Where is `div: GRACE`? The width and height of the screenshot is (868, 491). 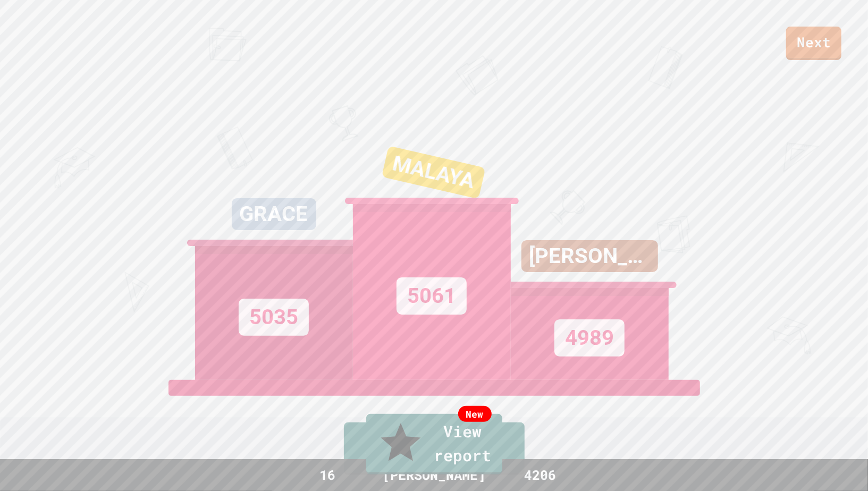 div: GRACE is located at coordinates (273, 214).